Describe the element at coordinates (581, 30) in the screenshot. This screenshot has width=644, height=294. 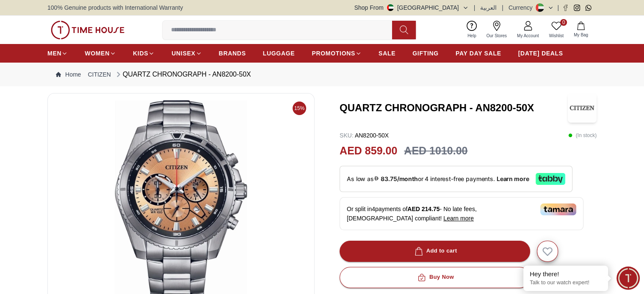
I see `button: My Bag` at that location.